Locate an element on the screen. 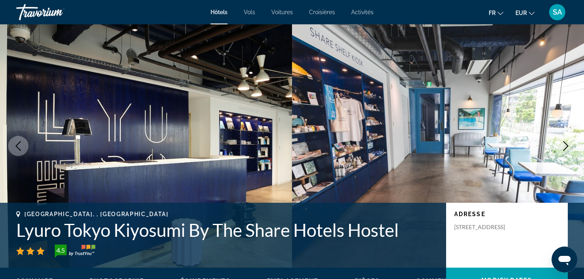 Image resolution: width=584 pixels, height=279 pixels. p: Adresse is located at coordinates (507, 214).